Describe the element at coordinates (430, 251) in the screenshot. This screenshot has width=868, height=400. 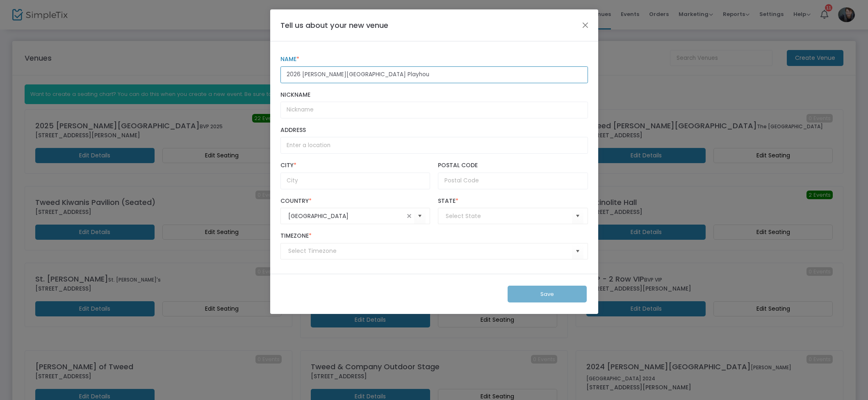
I see `input: Select Timezone` at that location.